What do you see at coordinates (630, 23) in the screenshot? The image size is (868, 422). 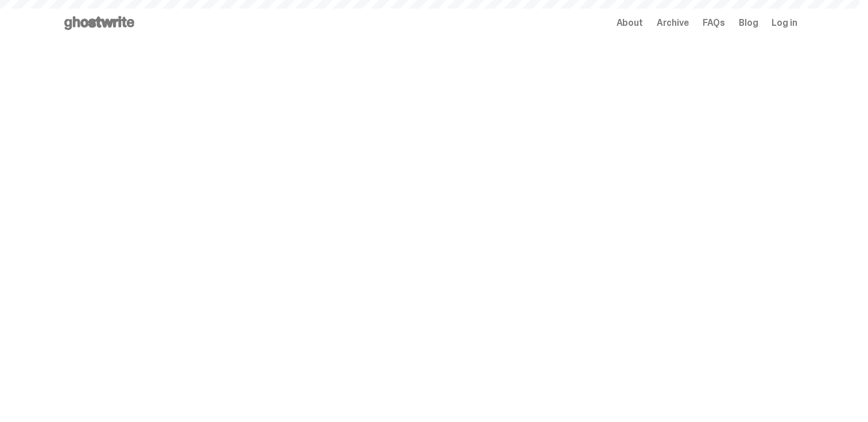 I see `span: About` at bounding box center [630, 23].